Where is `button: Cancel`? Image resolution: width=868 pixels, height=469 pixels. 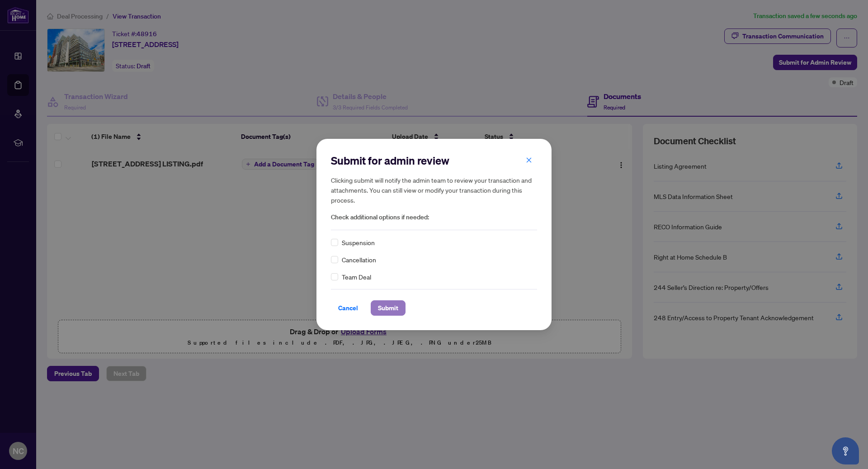 button: Cancel is located at coordinates (348, 308).